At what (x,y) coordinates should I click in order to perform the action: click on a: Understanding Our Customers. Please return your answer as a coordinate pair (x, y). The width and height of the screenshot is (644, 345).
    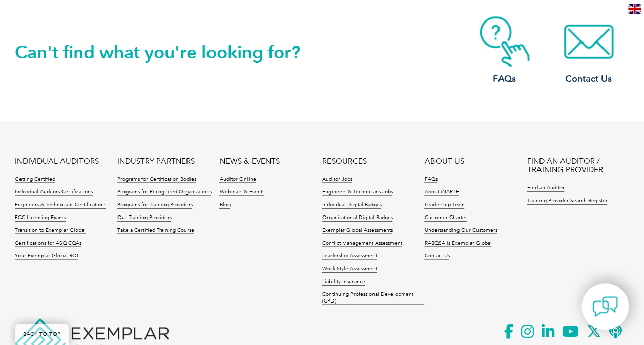
    Looking at the image, I should click on (461, 230).